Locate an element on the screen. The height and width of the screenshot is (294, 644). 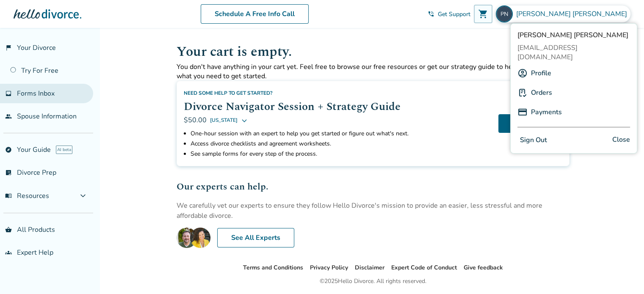
button: Add to Cart is located at coordinates (530, 123).